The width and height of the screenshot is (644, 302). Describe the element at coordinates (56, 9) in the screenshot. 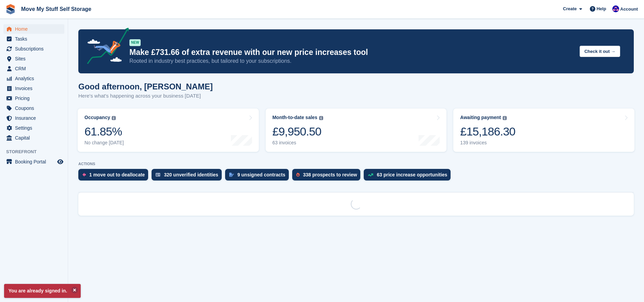

I see `a: Move My Stuff Self Storage` at that location.